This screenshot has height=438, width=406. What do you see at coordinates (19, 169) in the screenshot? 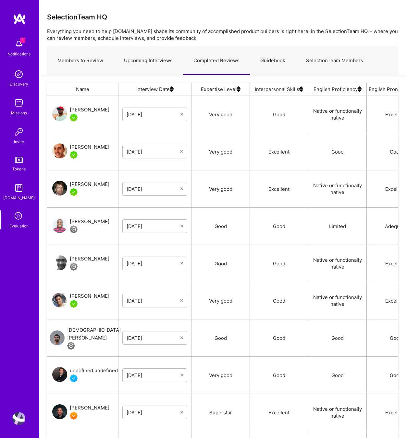
I see `div: Tokens` at bounding box center [19, 169].